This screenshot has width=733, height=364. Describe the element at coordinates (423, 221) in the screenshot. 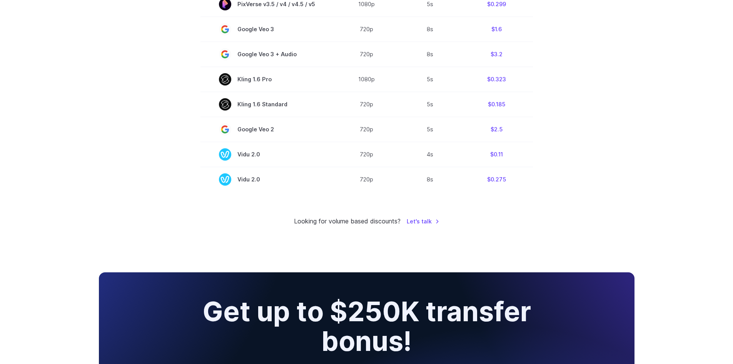

I see `a: Let's talk` at that location.